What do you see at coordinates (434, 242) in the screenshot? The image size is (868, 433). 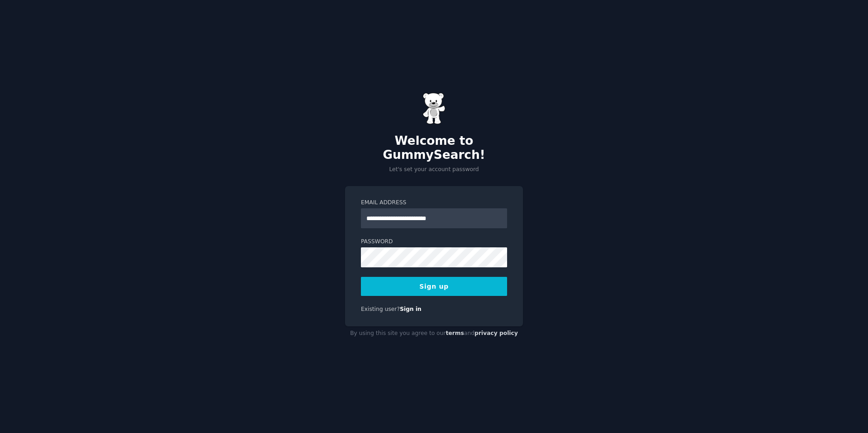 I see `label: Password` at bounding box center [434, 242].